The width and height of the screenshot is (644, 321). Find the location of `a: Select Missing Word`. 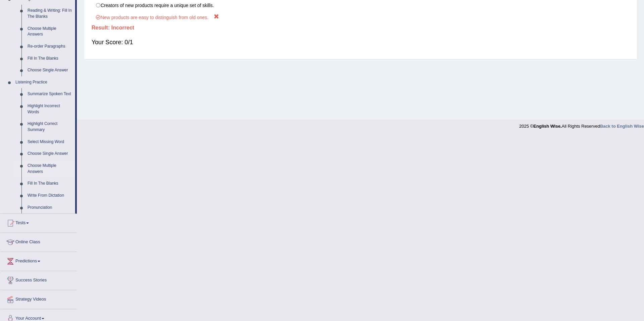

a: Select Missing Word is located at coordinates (50, 142).